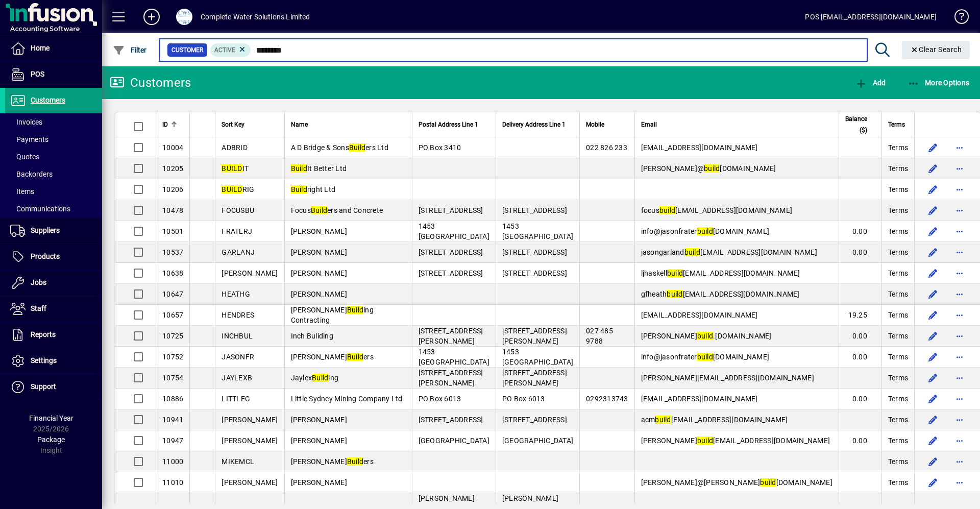 This screenshot has height=509, width=980. I want to click on span: Mobile, so click(595, 124).